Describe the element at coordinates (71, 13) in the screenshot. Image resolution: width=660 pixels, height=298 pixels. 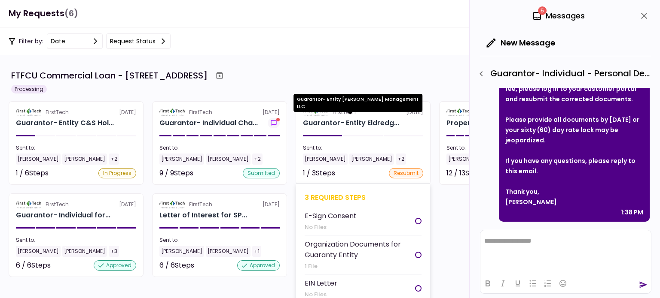
I see `span: (6)` at that location.